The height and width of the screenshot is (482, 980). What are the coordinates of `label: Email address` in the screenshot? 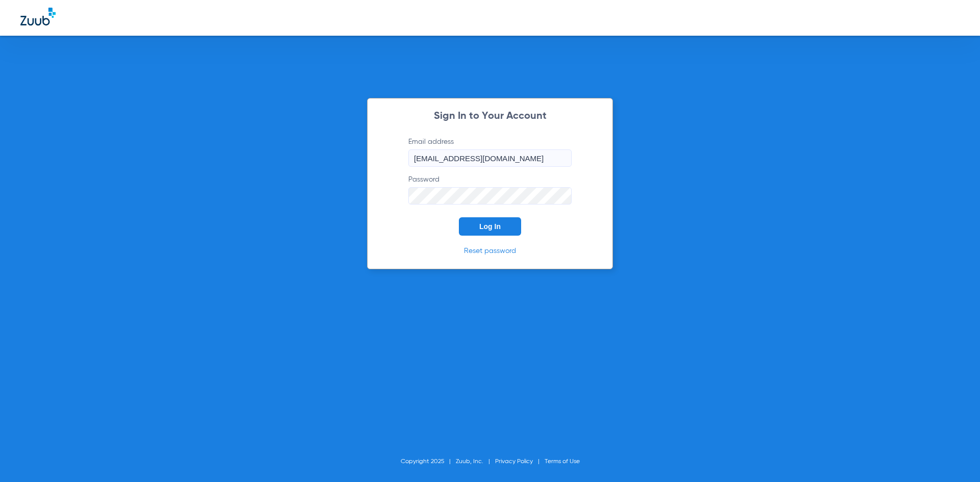 It's located at (490, 151).